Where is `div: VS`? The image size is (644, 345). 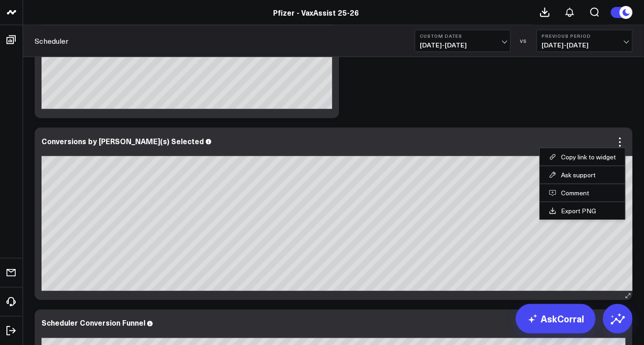
div: VS is located at coordinates (523, 41).